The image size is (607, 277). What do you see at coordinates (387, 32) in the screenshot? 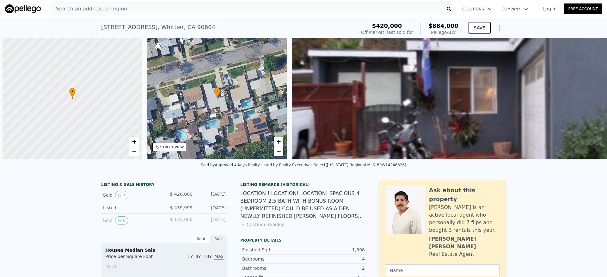
I see `div: Off Market, last sold for` at bounding box center [387, 32].